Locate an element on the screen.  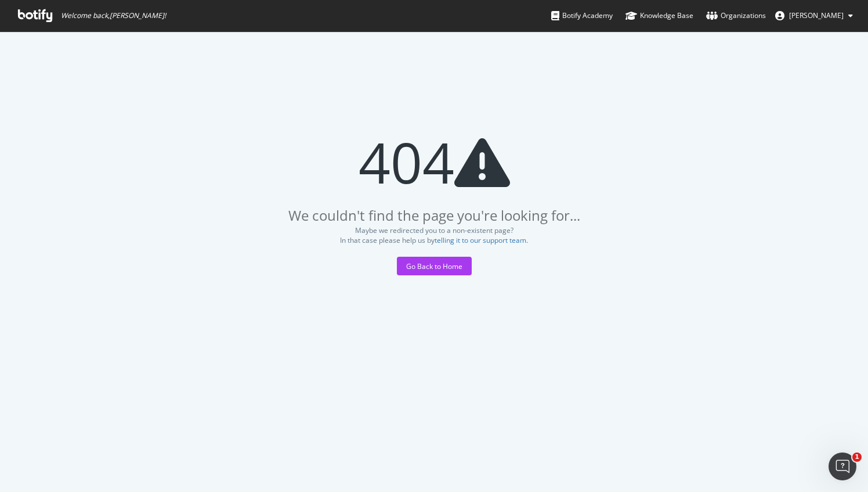
span: Dan Patmore is located at coordinates (816, 15).